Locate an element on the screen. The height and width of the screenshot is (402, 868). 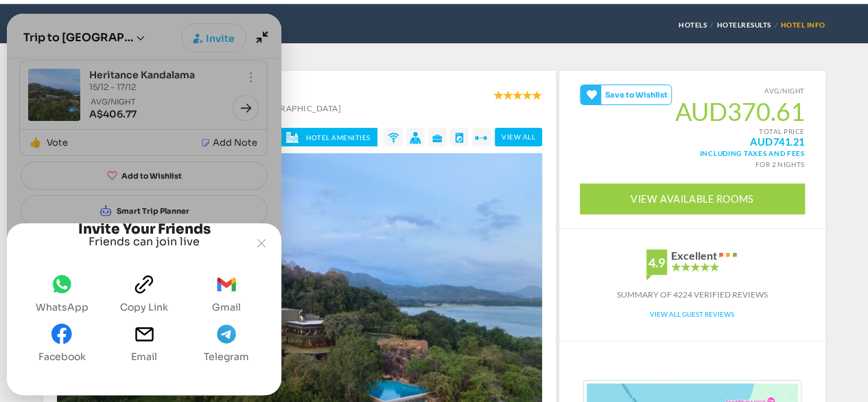
div: Excellent is located at coordinates (693, 256).